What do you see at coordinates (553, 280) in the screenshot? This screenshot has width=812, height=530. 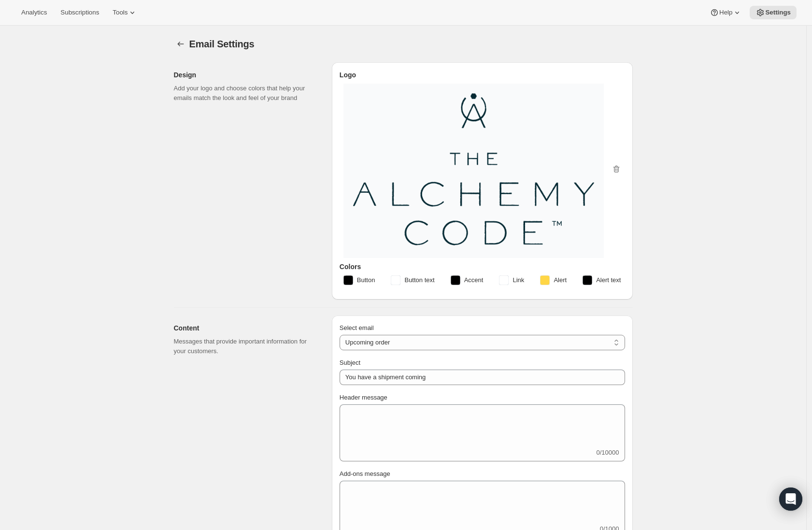 I see `button: Alert` at bounding box center [553, 280].